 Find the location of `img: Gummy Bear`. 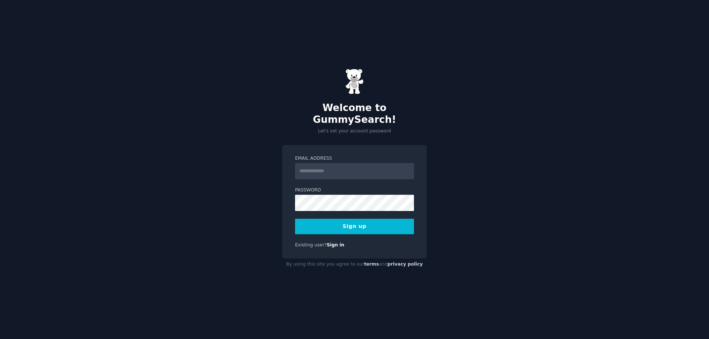

img: Gummy Bear is located at coordinates (355, 82).